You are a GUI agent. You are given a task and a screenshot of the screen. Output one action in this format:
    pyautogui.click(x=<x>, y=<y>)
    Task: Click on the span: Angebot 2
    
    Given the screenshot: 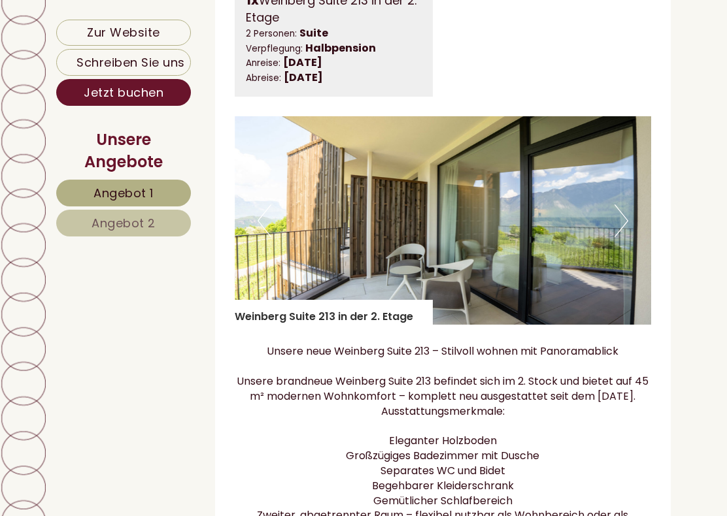 What is the action you would take?
    pyautogui.click(x=124, y=223)
    